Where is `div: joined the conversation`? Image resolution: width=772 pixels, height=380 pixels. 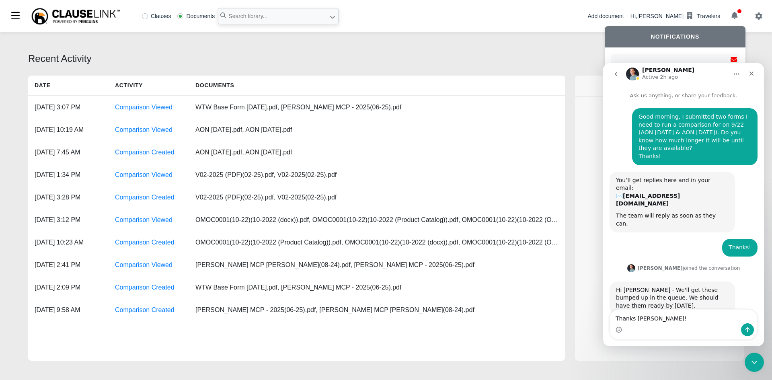 div: joined the conversation is located at coordinates (86, 205).